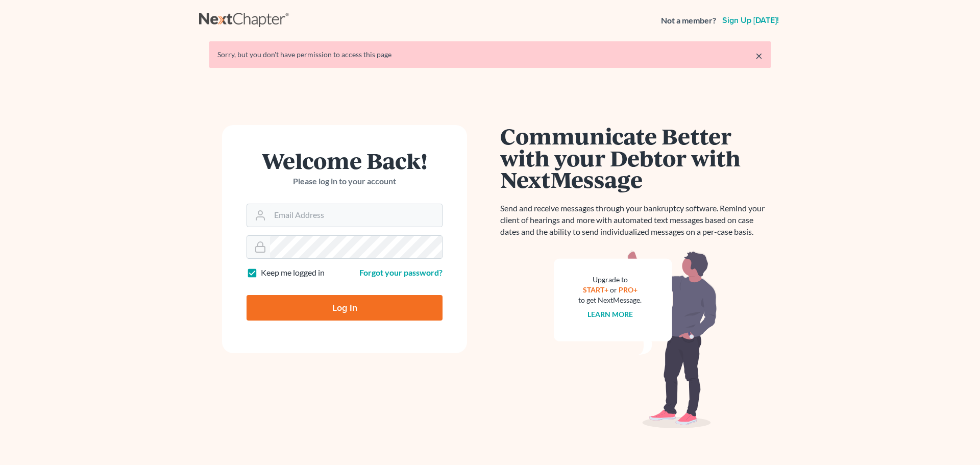 This screenshot has height=465, width=980. I want to click on img: nextmessage_bg-59042aed3d76b12b5cd301f8e5b87938c9018125f34e5fa2b7a6b67550977c72.svg, so click(635, 340).